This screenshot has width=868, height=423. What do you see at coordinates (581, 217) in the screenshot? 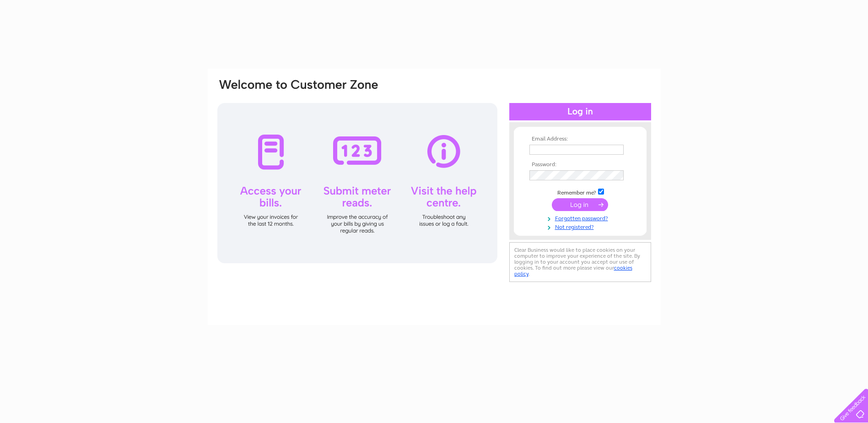
I see `a: Forgotten password?` at bounding box center [581, 217].